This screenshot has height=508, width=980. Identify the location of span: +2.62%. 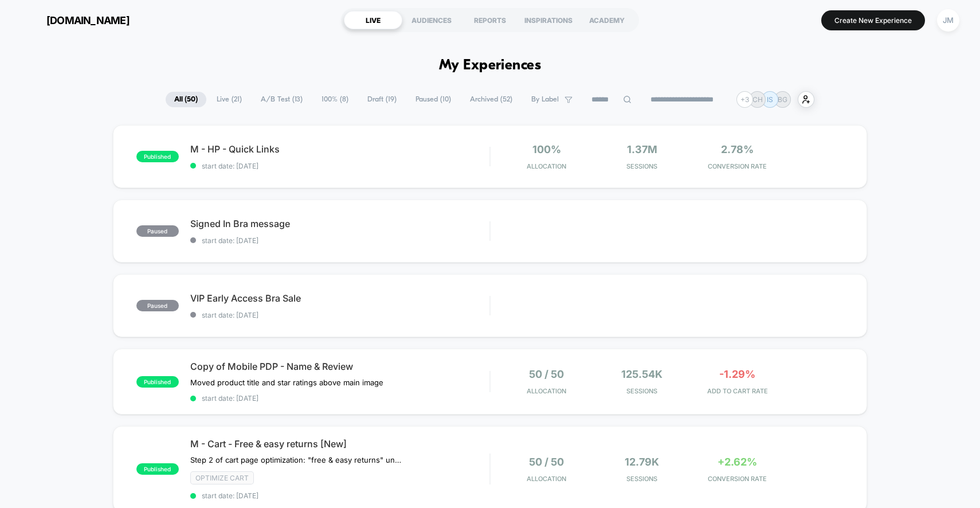
(737, 461).